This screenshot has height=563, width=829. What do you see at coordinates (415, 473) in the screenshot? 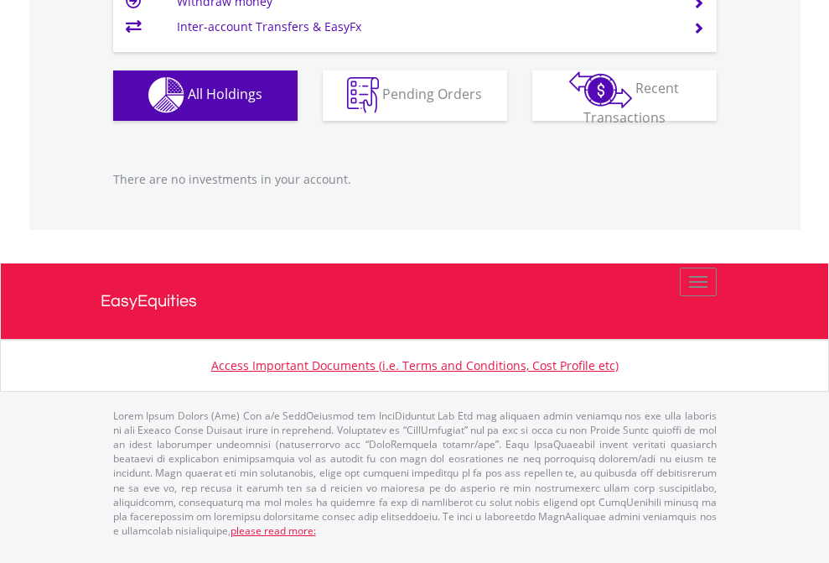
I see `p: Lorem Ipsum Dolors (Ame) Con a/e SeddOeiusmod tem InciDiduntut Lab Etd mag aliquaen admin veniamq...` at bounding box center [415, 473].